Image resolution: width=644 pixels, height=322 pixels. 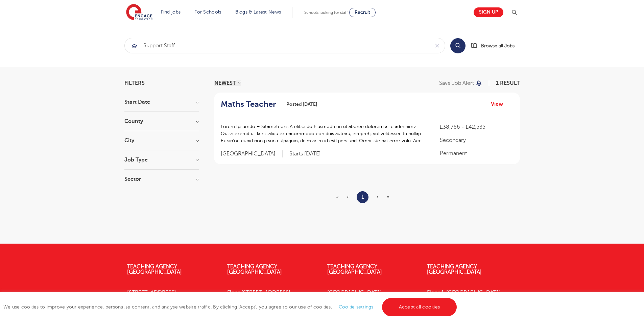 I want to click on span: Recruit, so click(x=363, y=12).